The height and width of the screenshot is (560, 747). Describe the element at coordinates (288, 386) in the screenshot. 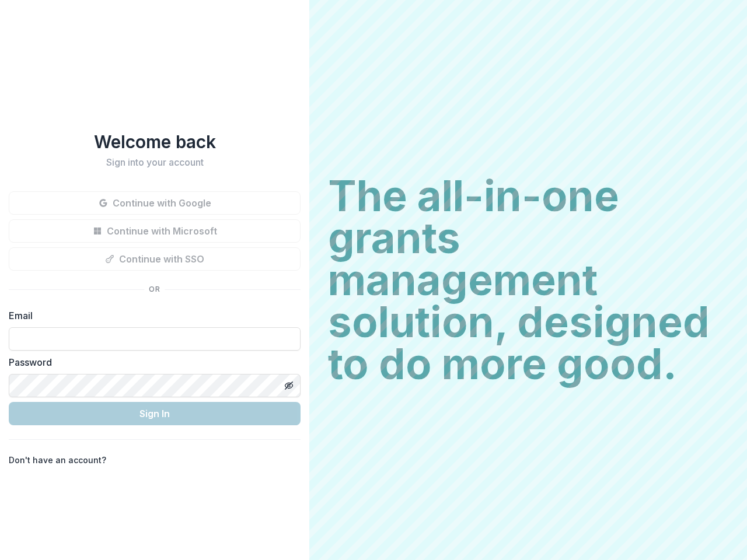

I see `button: Toggle password visibility` at that location.